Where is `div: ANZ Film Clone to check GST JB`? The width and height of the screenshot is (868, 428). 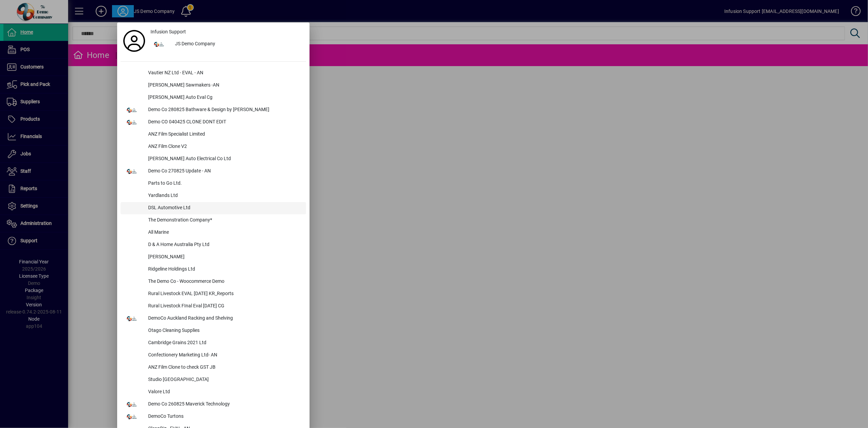
div: ANZ Film Clone to check GST JB is located at coordinates (225, 367).